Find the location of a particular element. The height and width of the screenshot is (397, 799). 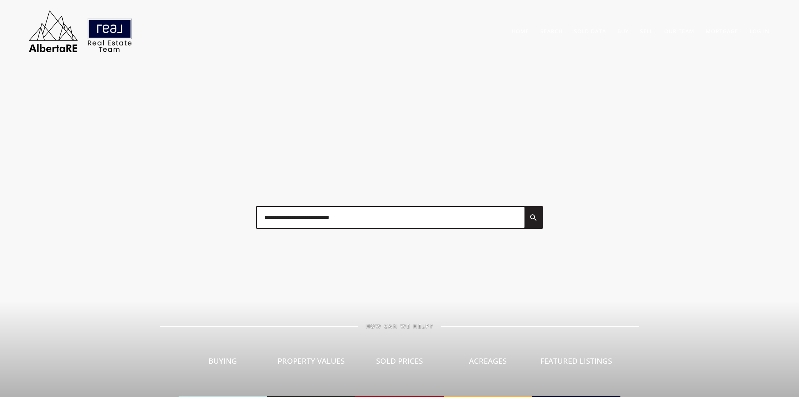

a: Mortgage is located at coordinates (722, 31).